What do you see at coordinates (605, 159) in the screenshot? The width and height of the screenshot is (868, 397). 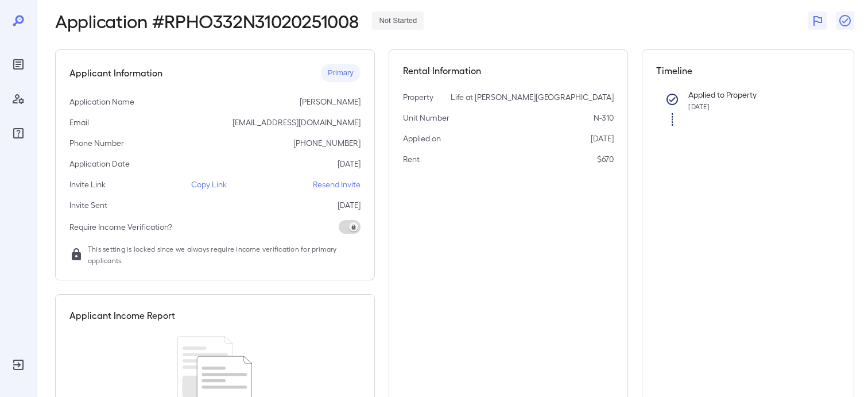 I see `p: $670` at bounding box center [605, 159].